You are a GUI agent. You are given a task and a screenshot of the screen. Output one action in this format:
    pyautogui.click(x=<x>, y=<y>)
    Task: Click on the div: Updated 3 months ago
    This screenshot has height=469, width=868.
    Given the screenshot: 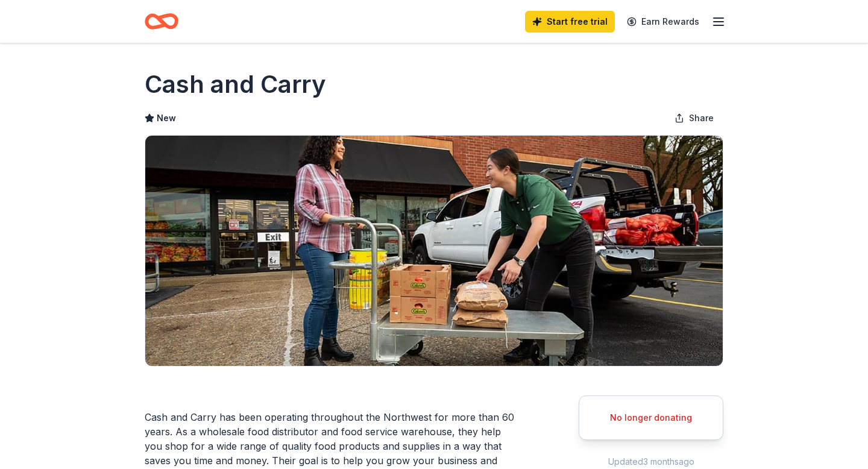 What is the action you would take?
    pyautogui.click(x=651, y=462)
    